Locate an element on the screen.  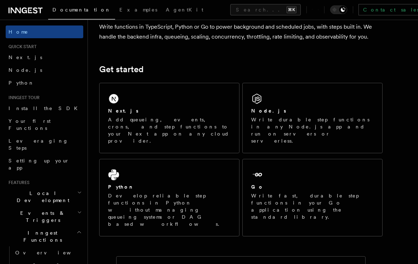
a: AgentKit is located at coordinates (185, 11).